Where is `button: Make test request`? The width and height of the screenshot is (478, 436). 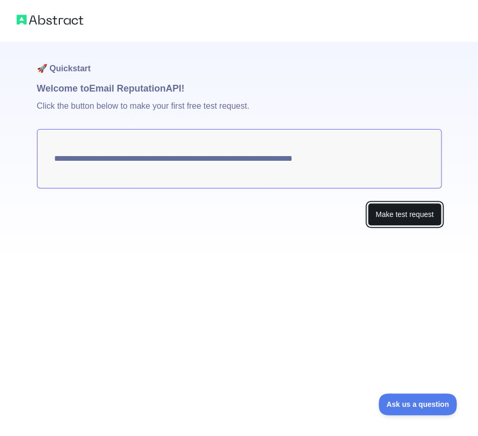
button: Make test request is located at coordinates (404, 214).